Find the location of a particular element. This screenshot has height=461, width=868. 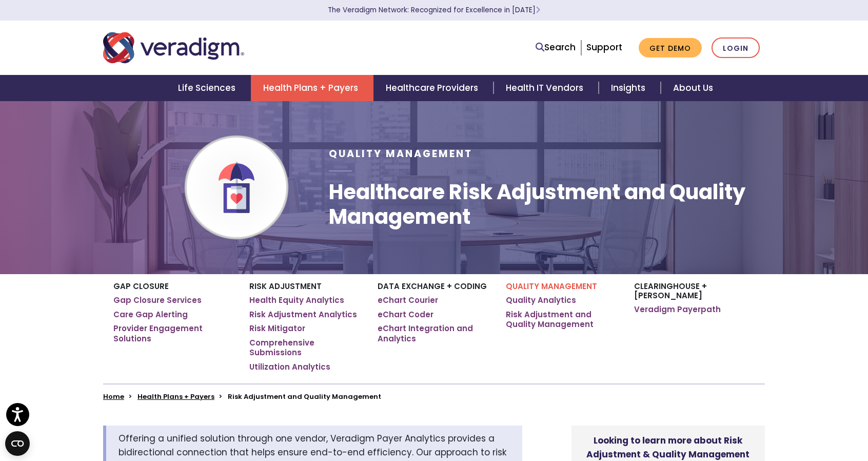

a: Search is located at coordinates (556, 47).